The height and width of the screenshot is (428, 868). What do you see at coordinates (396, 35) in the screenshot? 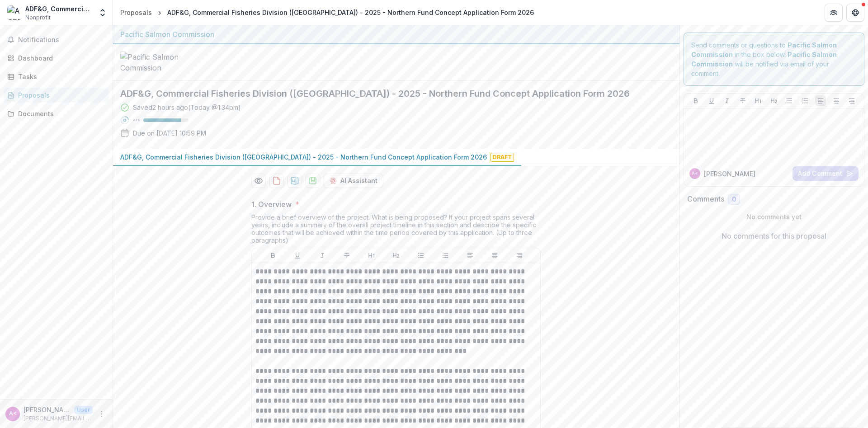
I see `div: Pacific Salmon Commission` at bounding box center [396, 35].